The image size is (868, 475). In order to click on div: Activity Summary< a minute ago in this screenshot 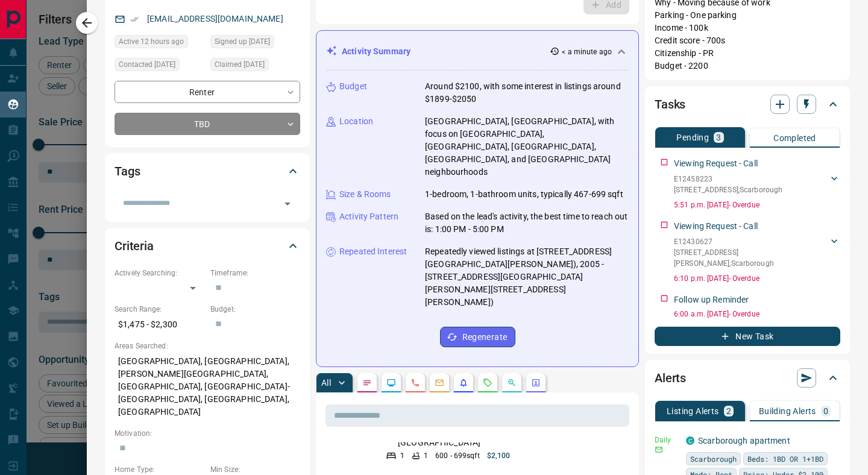, I will do `click(477, 51)`.